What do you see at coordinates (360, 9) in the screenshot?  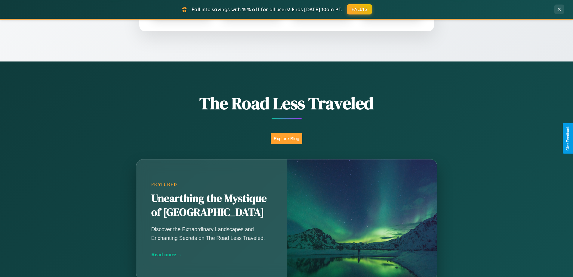 I see `button: FALL15` at bounding box center [360, 9].